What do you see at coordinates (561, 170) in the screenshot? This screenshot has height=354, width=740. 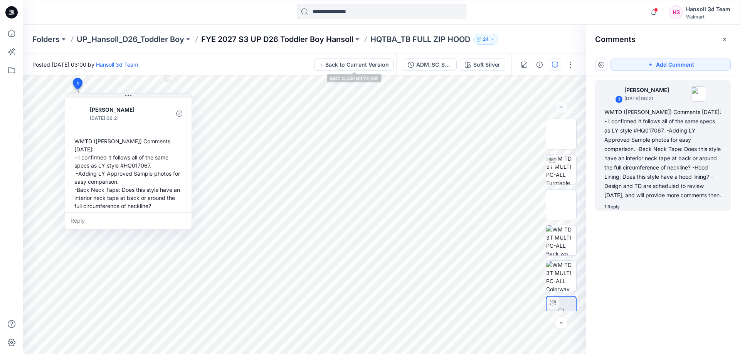 I see `img: WM TD 3T MULTI PC-ALL Turntable with Avatar` at bounding box center [561, 170].